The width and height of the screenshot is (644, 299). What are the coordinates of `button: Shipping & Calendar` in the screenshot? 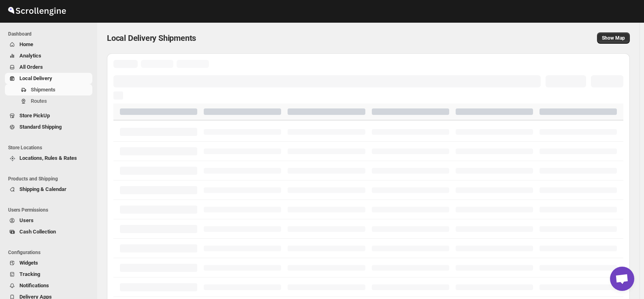 It's located at (48, 189).